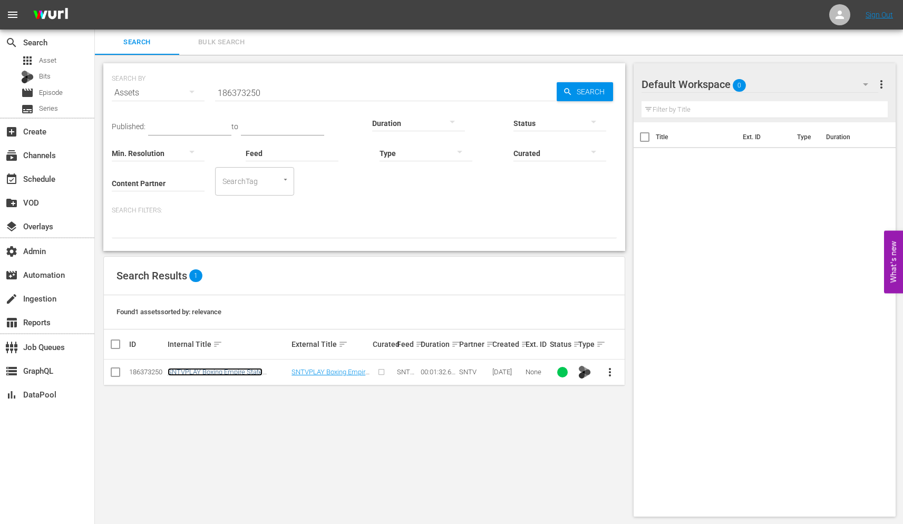  What do you see at coordinates (12, 203) in the screenshot?
I see `span: VOD` at bounding box center [12, 203].